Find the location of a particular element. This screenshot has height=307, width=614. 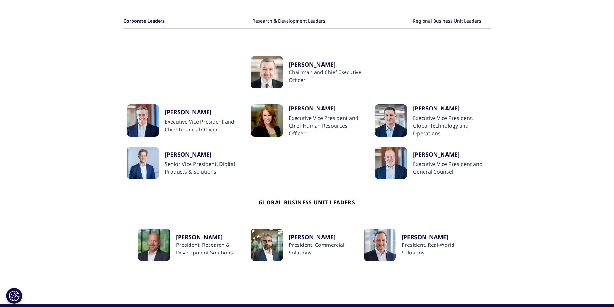

div: Senior Vice President, Digital Products & Solutions is located at coordinates (202, 168).